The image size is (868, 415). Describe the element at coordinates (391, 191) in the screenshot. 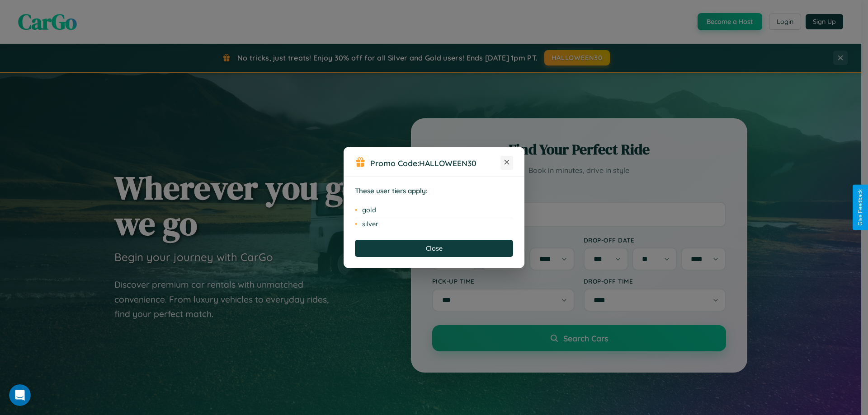

I see `strong: These user tiers apply:` at that location.